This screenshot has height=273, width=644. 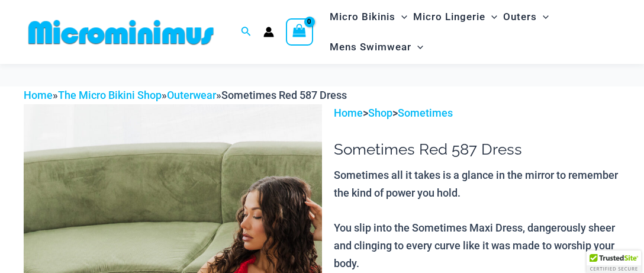 What do you see at coordinates (477, 149) in the screenshot?
I see `h1: Sometimes Red 587 Dress` at bounding box center [477, 149].